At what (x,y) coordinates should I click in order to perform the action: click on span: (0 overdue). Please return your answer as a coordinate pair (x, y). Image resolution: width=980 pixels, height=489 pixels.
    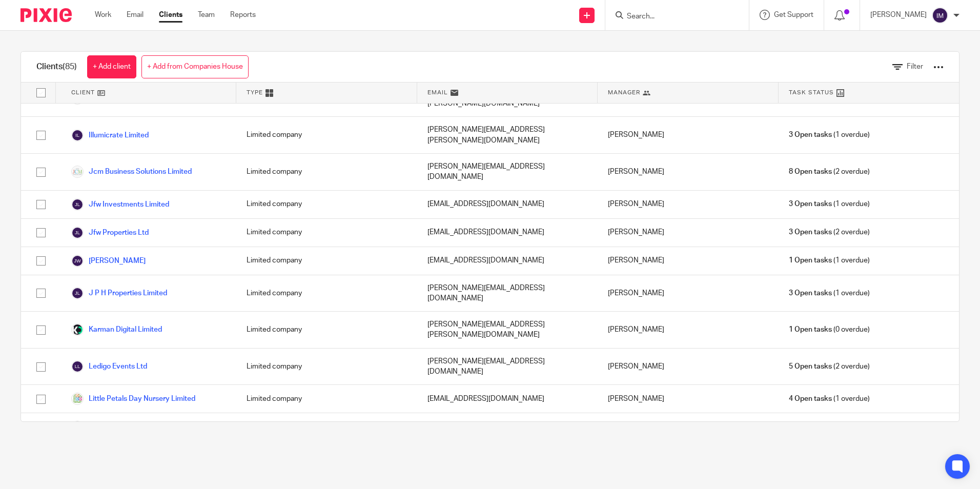
    Looking at the image, I should click on (829, 329).